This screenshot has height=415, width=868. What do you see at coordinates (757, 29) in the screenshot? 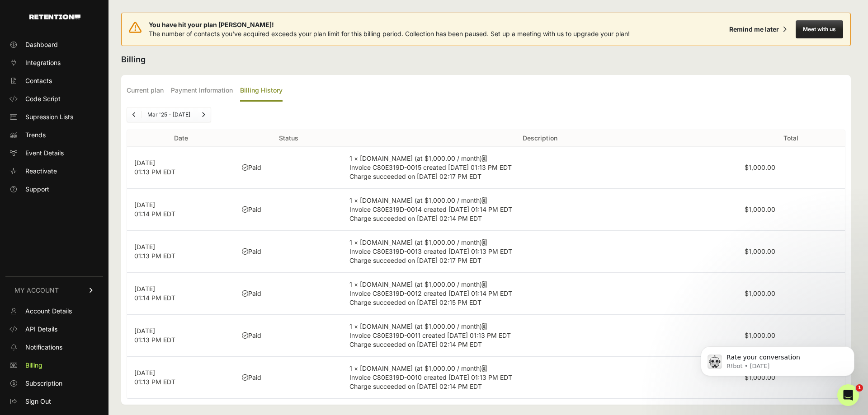
I see `button: Remind me later` at bounding box center [757, 29].